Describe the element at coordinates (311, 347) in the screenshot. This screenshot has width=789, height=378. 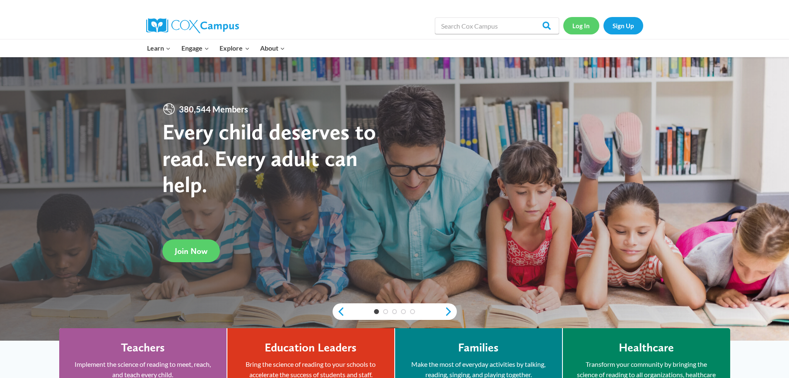
I see `h4: Education Leaders` at that location.